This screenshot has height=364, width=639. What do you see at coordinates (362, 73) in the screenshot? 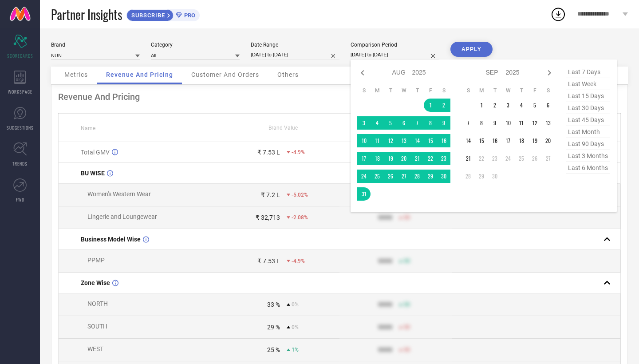
I see `div: Previous month` at bounding box center [362, 73].